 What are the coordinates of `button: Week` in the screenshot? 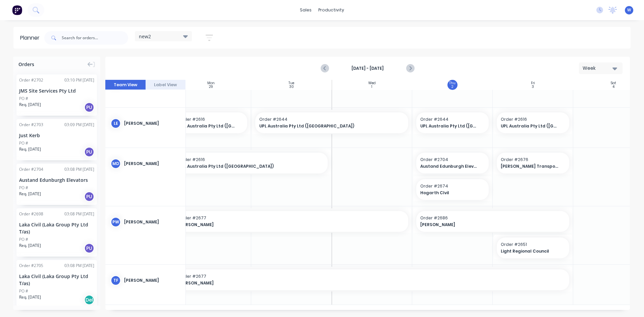 It's located at (600, 68).